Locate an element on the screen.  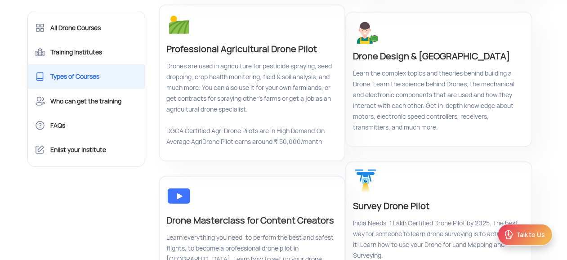
p: Survey Drone Pilot is located at coordinates (437, 206).